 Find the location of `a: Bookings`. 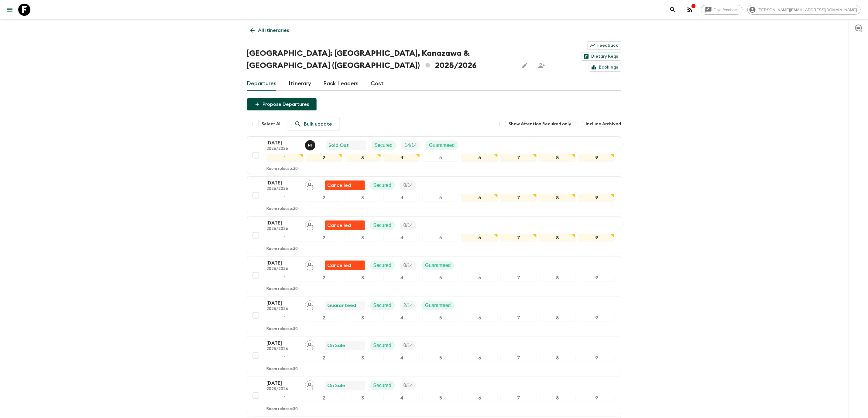

a: Bookings is located at coordinates (605, 68).